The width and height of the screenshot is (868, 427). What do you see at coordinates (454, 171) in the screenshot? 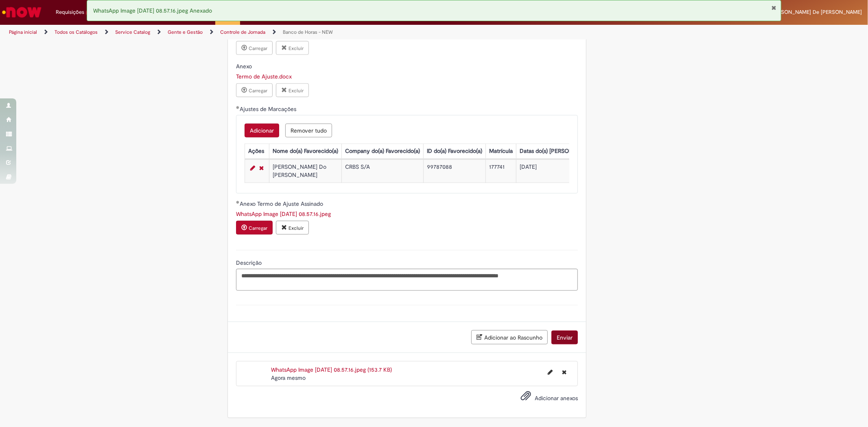
I see `td: 99787088` at bounding box center [454, 171].